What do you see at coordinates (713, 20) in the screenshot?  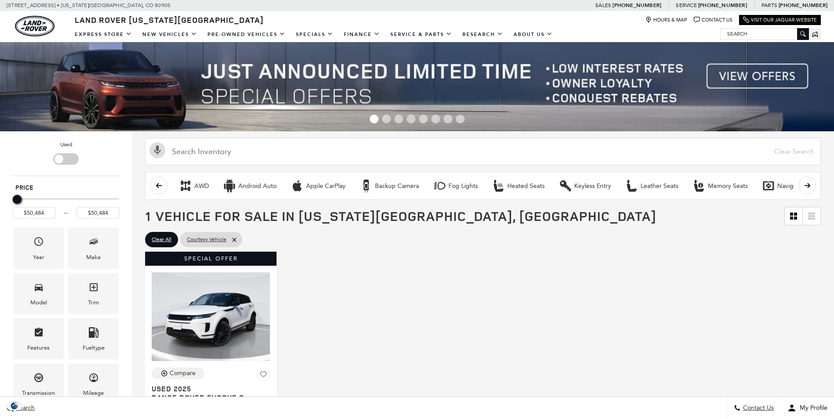 I see `a: Contact Us` at bounding box center [713, 20].